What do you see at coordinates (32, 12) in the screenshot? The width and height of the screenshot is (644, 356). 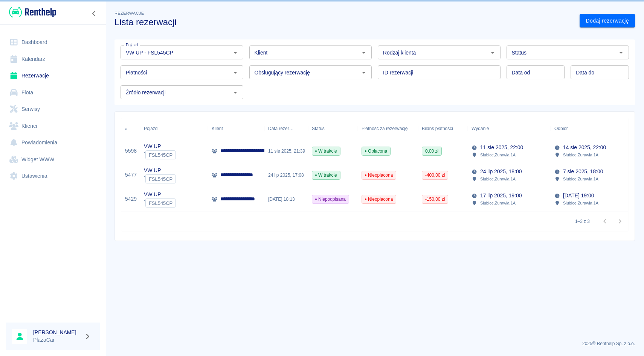 I see `img: Renthelp logo` at bounding box center [32, 12].